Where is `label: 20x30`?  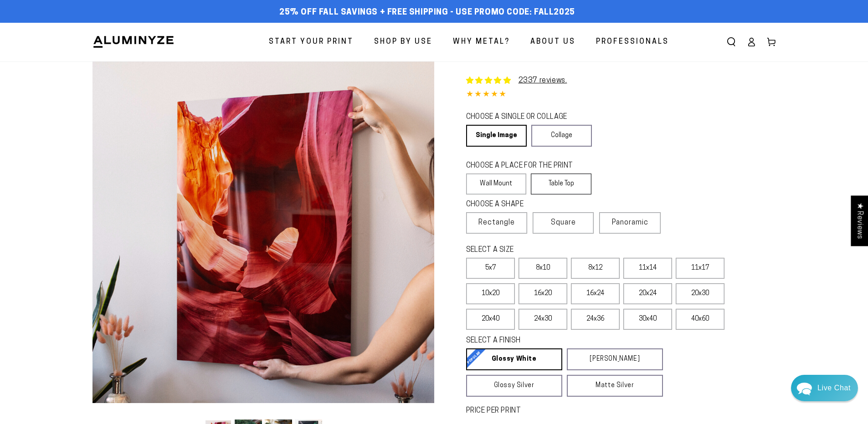 label: 20x30 is located at coordinates (700, 294).